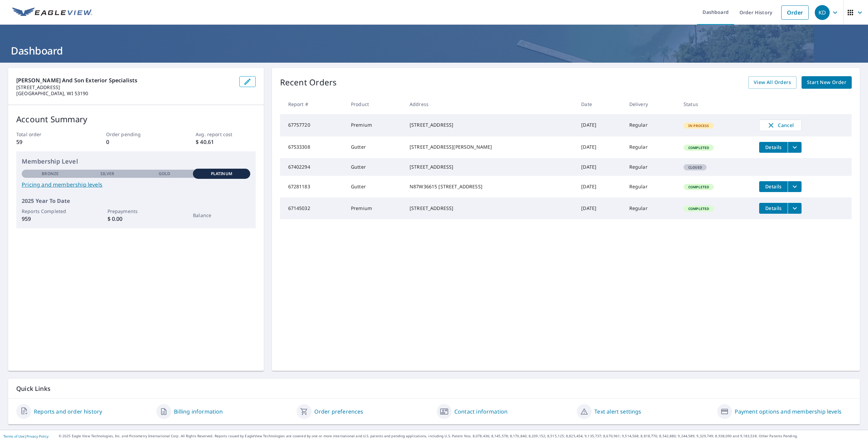  I want to click on button: filesDropdownBtn-67533308, so click(794, 147).